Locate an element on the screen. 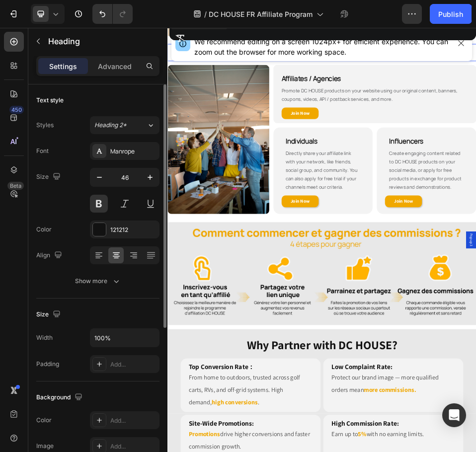  div: Text style is located at coordinates (50, 101).